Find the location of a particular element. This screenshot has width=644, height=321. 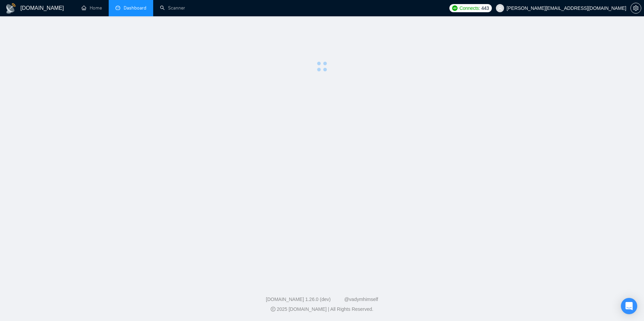

a: setting is located at coordinates (636, 8).